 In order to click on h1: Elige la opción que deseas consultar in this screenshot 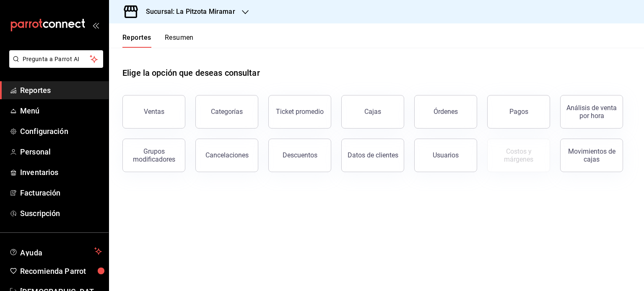, I will do `click(191, 73)`.